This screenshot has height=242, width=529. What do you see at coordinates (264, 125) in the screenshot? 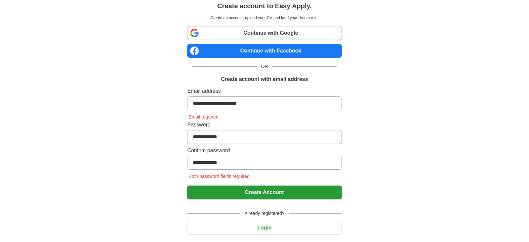
I see `label: Password` at bounding box center [264, 125].